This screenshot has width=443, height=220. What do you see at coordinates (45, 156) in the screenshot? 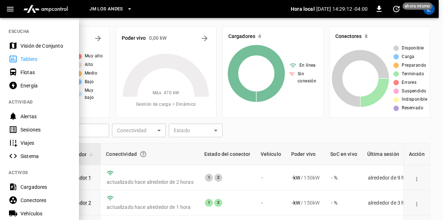
I see `div: Sistema` at bounding box center [45, 156].